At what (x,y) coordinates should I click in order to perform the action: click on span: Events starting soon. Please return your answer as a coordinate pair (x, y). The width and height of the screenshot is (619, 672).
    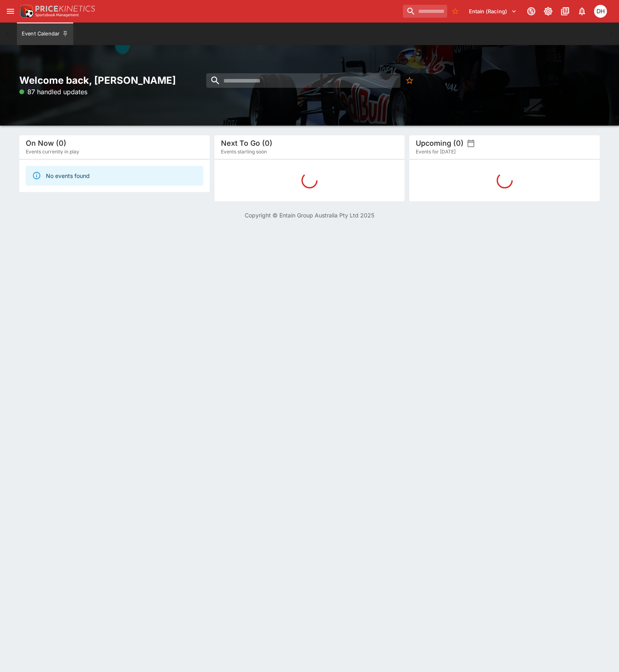
    Looking at the image, I should click on (243, 152).